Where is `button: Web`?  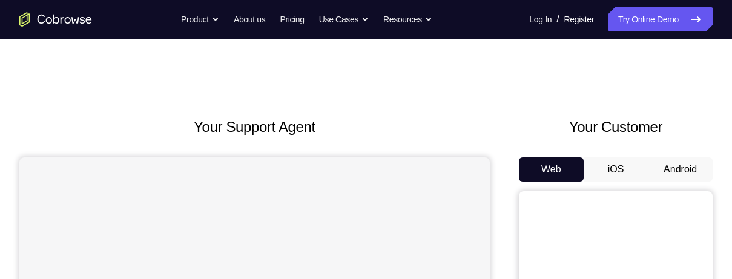 button: Web is located at coordinates (551, 170).